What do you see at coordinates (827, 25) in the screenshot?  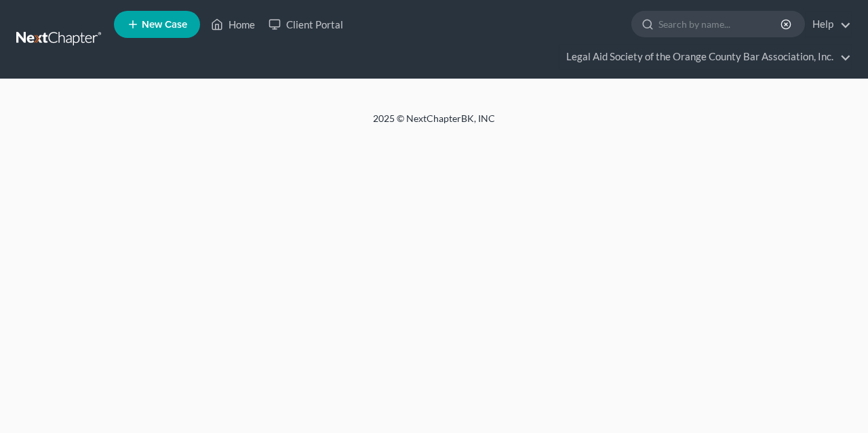 I see `a: Help` at bounding box center [827, 25].